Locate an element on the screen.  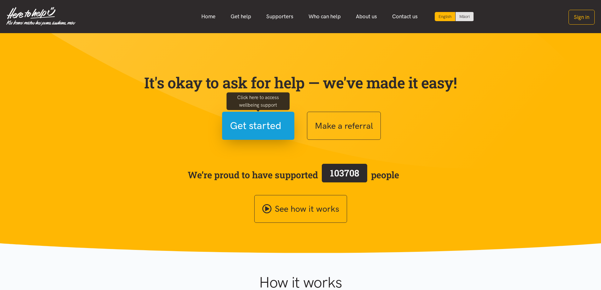
button: Make a referral is located at coordinates (344, 126).